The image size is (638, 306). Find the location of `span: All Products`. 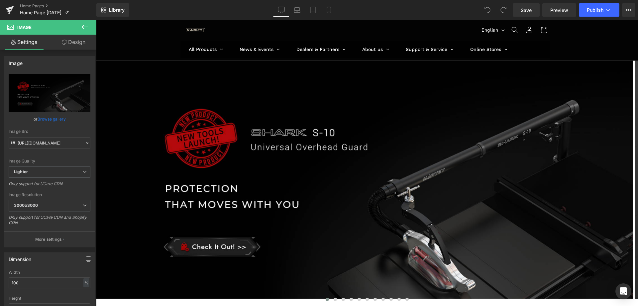

span: All Products is located at coordinates (107, 29).